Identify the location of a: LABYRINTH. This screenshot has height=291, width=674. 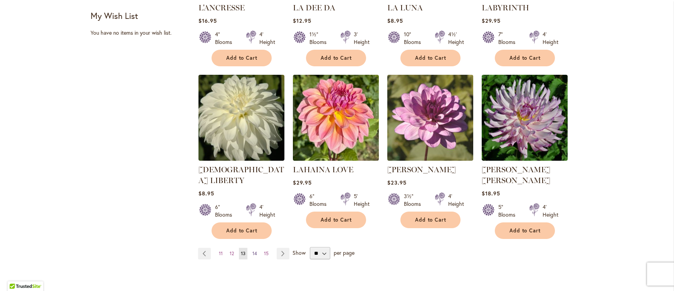
(505, 8).